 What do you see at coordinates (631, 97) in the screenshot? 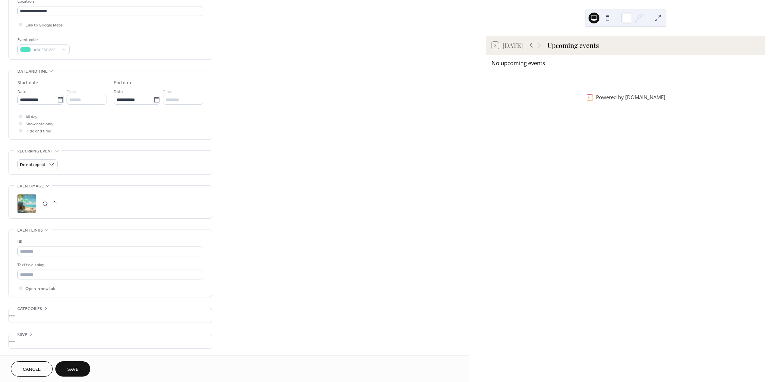
I see `div: Powered by` at bounding box center [631, 97].